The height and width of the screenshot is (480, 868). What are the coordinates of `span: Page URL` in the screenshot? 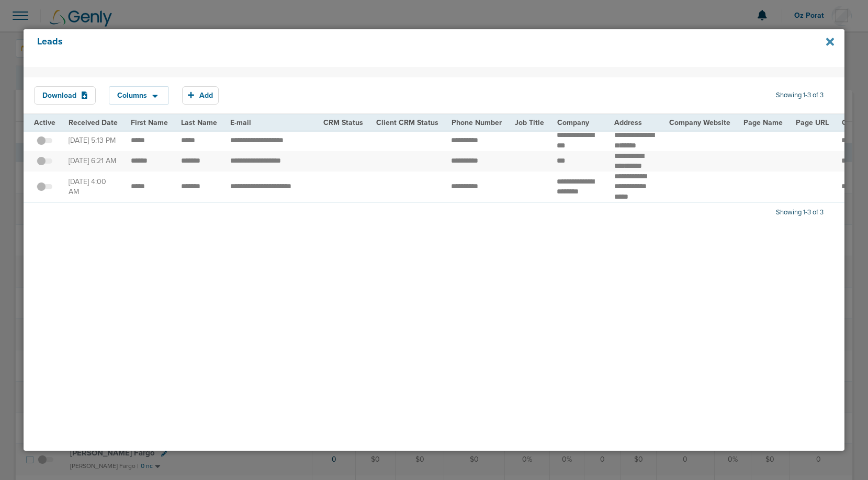 It's located at (812, 122).